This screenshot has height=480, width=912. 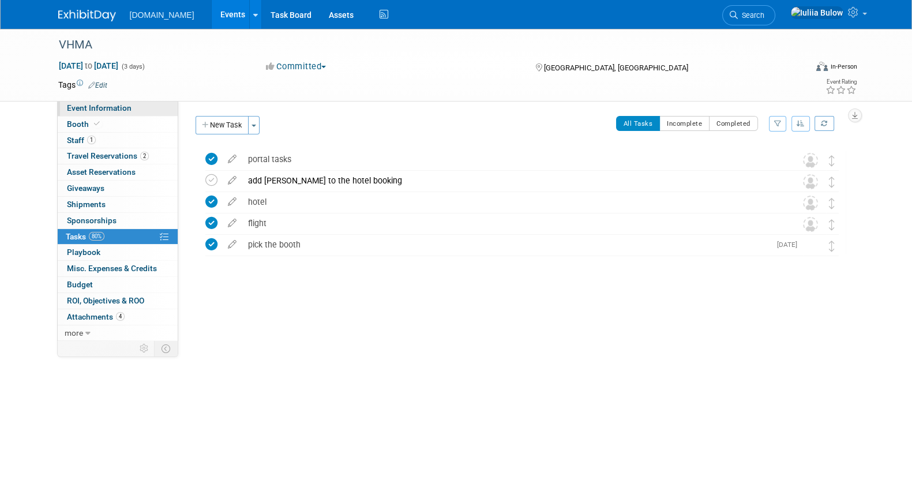 I want to click on span: 4, so click(x=120, y=316).